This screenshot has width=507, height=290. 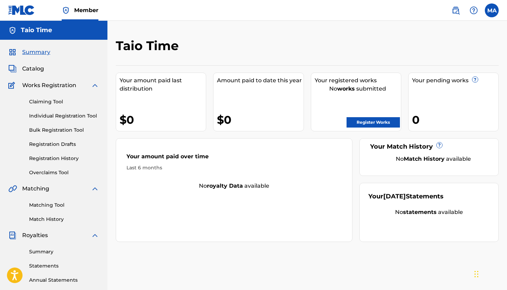 I want to click on div: User Menu, so click(x=491, y=10).